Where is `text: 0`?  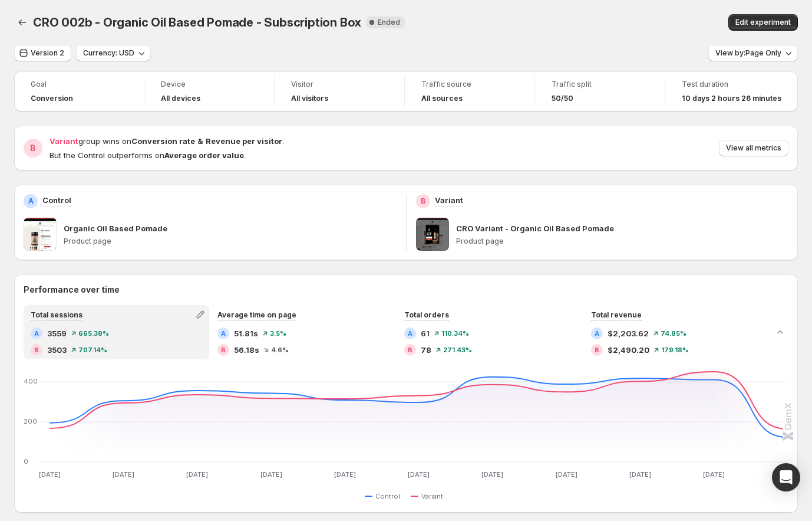
text: 0 is located at coordinates (26, 461).